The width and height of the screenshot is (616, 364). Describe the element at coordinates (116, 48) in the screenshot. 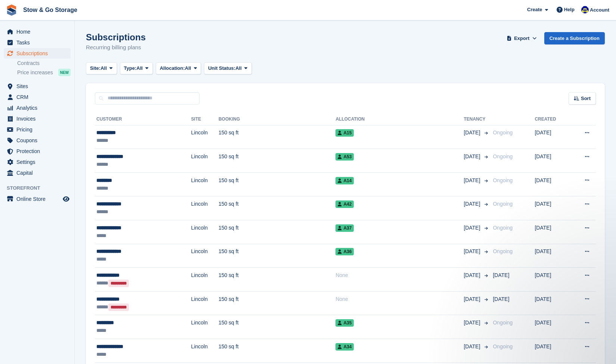

I see `p: Recurring billing plans` at that location.